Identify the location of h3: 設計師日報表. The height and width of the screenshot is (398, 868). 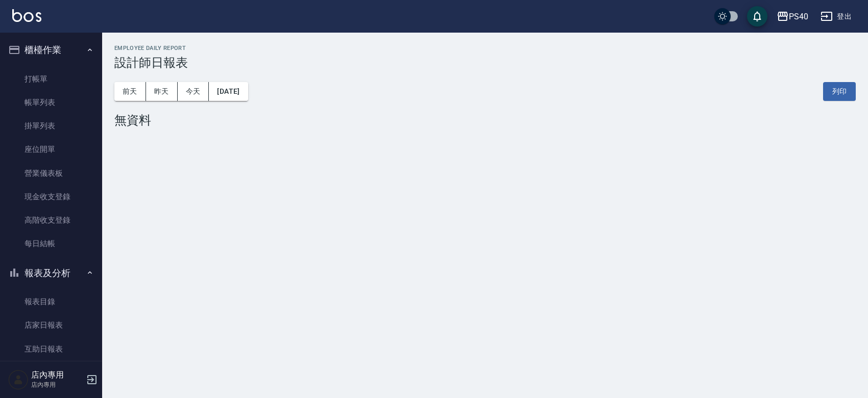
(485, 63).